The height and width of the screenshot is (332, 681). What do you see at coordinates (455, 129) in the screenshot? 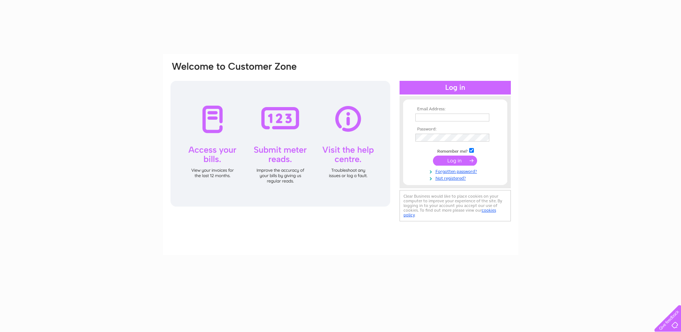
I see `th: Password:` at bounding box center [455, 129].